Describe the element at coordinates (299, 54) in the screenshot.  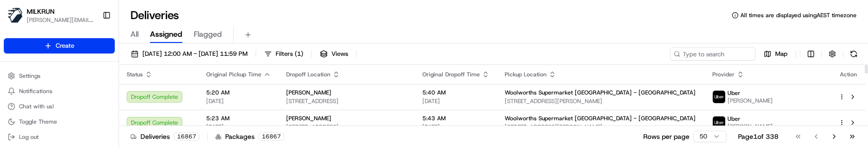
I see `span: ( 1 )` at that location.